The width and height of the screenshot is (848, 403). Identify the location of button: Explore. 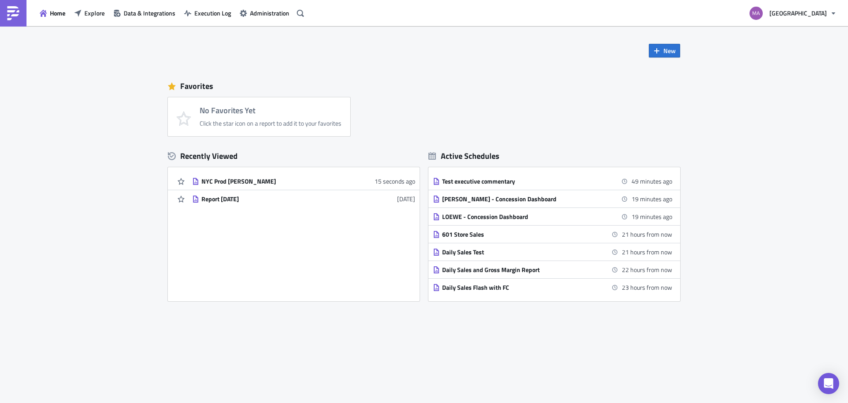
(89, 13).